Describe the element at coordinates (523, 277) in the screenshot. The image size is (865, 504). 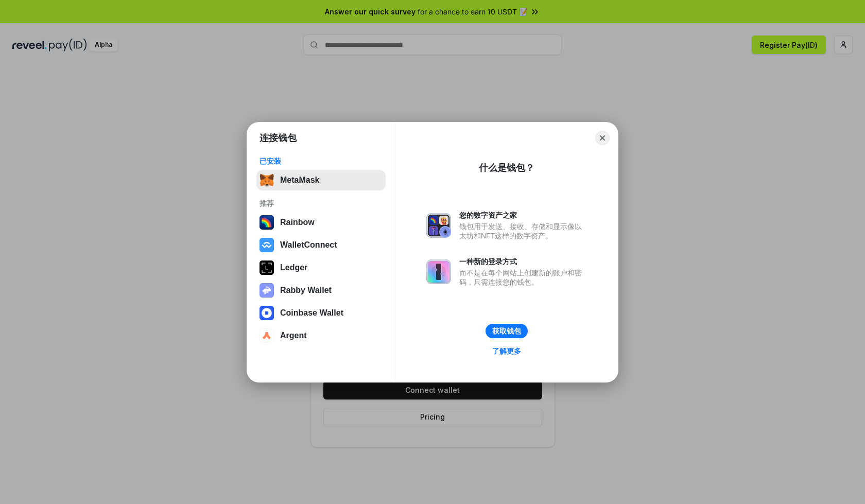
I see `div: 而不是在每个网站上创建新的账户和密码，只需连接您的钱包。` at that location.